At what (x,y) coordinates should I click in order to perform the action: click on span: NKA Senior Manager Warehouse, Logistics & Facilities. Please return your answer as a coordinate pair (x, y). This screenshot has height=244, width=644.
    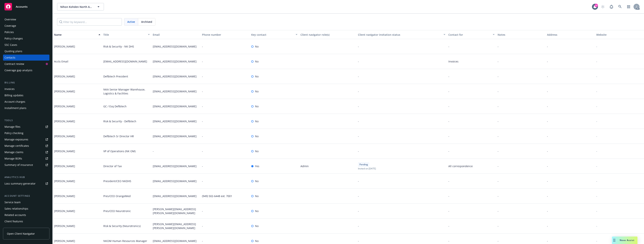
    Looking at the image, I should click on (126, 91).